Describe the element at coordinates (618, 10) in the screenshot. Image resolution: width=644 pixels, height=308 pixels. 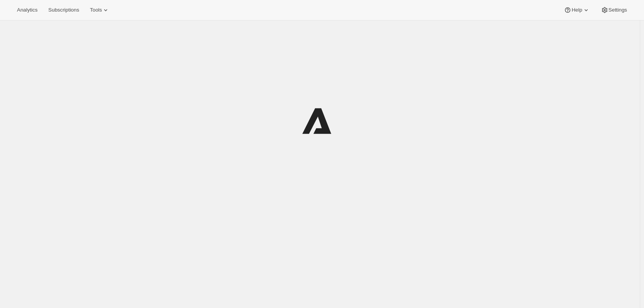
I see `span: Settings` at that location.